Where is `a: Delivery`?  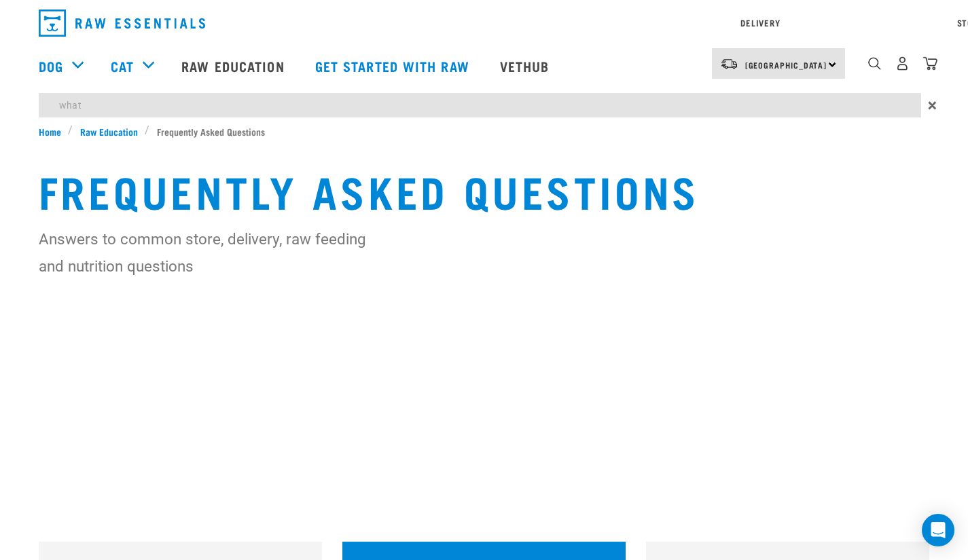
a: Delivery is located at coordinates (760, 22).